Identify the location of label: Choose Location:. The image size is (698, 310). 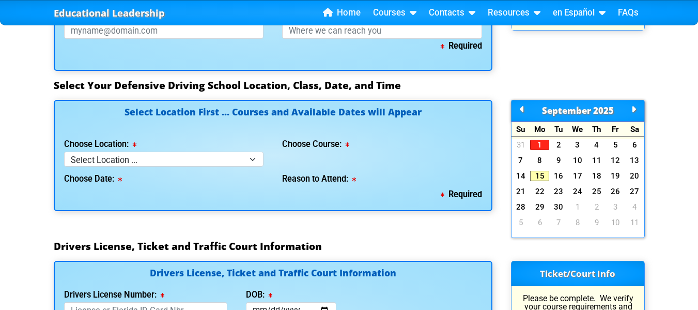
(100, 144).